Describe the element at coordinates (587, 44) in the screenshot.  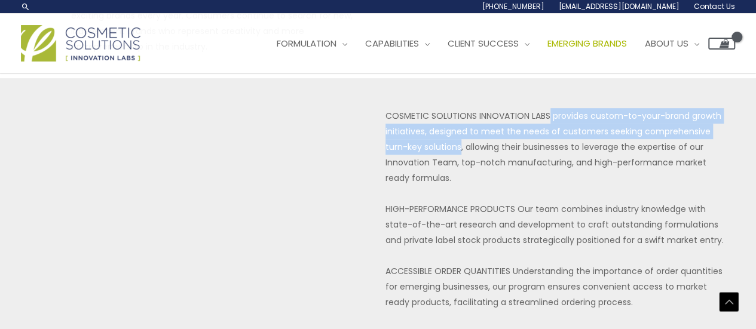
I see `a: Emerging Brands` at that location.